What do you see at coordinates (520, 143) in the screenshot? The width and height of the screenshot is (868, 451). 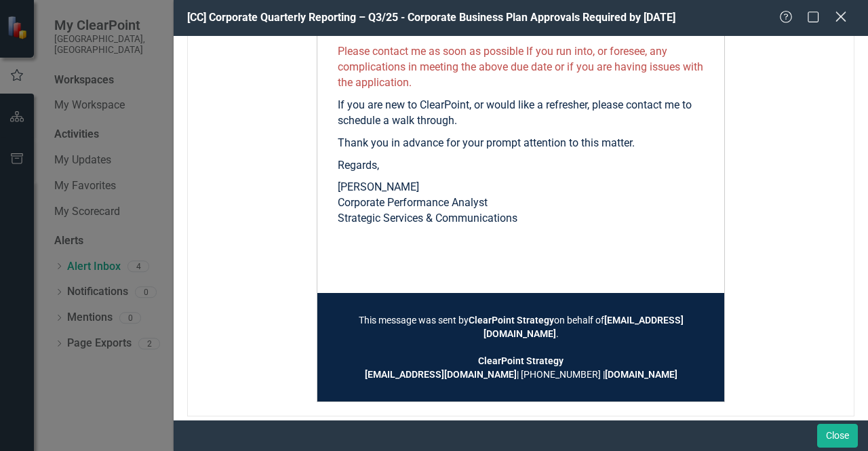 I see `p: Thank you in advance for your prompt attention to this matter.` at bounding box center [520, 143].